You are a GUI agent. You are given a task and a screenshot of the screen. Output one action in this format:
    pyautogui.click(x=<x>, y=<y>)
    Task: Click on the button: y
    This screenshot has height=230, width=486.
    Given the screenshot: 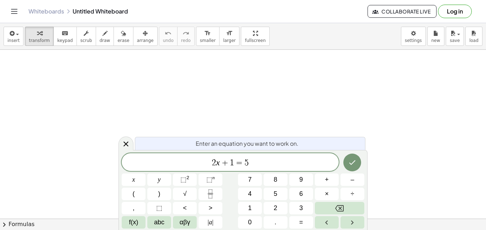 What is the action you would take?
    pyautogui.click(x=159, y=180)
    